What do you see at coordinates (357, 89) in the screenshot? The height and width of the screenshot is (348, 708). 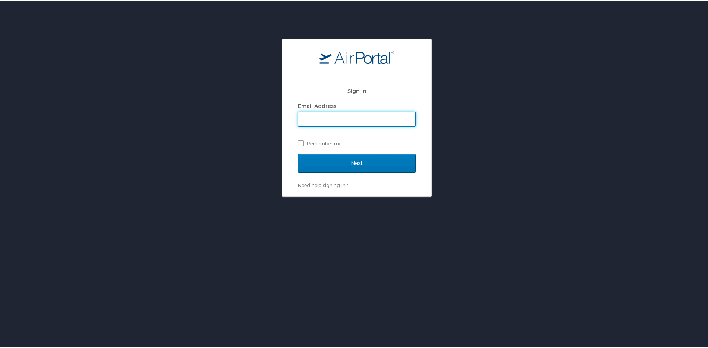 I see `h2: Sign In` at bounding box center [357, 89].